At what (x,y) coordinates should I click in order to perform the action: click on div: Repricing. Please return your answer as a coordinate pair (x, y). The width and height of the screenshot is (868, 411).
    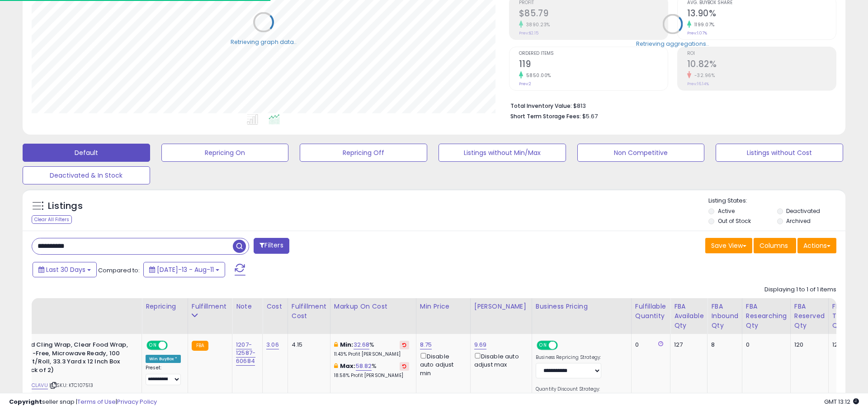
    Looking at the image, I should click on (164, 306).